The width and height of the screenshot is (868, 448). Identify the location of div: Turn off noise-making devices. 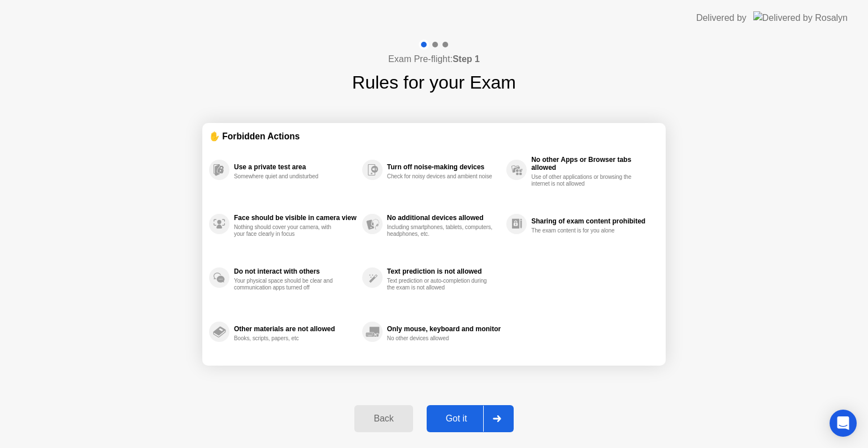
(443, 167).